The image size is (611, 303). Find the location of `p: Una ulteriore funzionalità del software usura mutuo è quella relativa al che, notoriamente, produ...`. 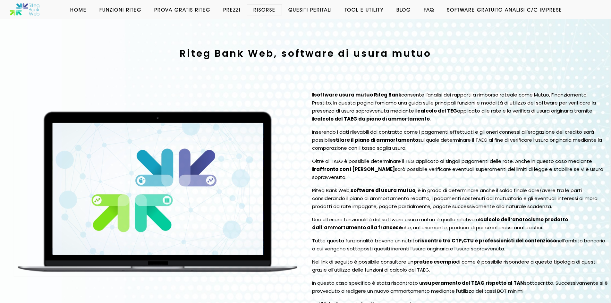

p: Una ulteriore funzionalità del software usura mutuo è quella relativa al che, notoriamente, produ... is located at coordinates (460, 224).